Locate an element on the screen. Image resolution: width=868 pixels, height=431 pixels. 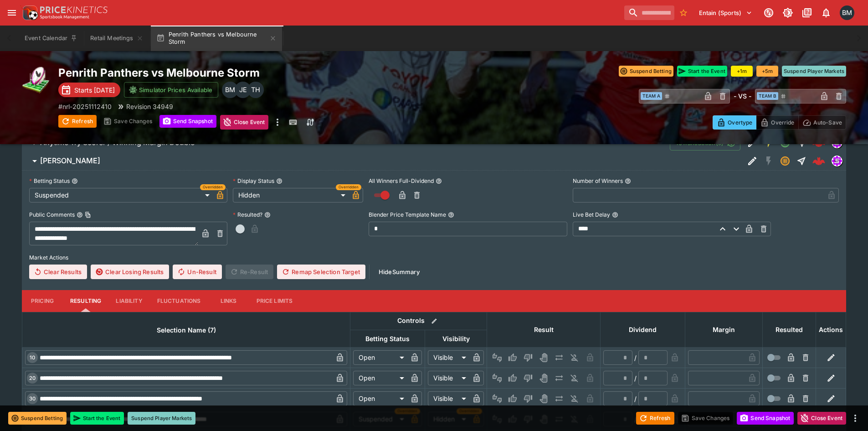
th: Result is located at coordinates (544, 329).